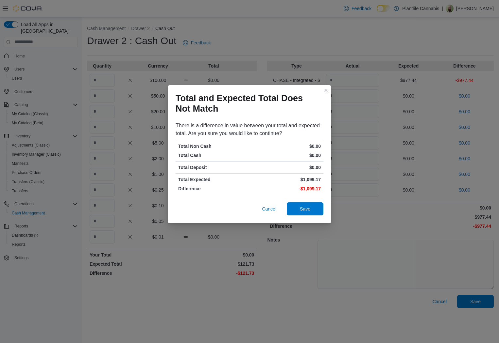 This screenshot has height=343, width=499. What do you see at coordinates (305, 209) in the screenshot?
I see `button: Save` at bounding box center [305, 209].